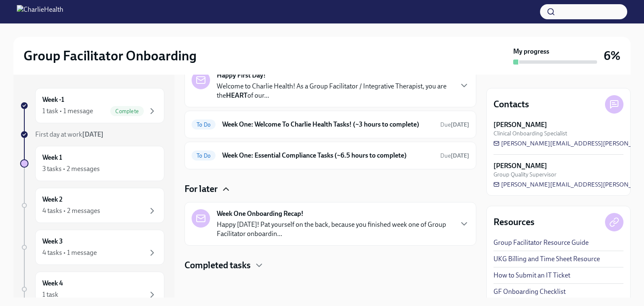 The image size is (644, 306). I want to click on h4: For later, so click(201, 189).